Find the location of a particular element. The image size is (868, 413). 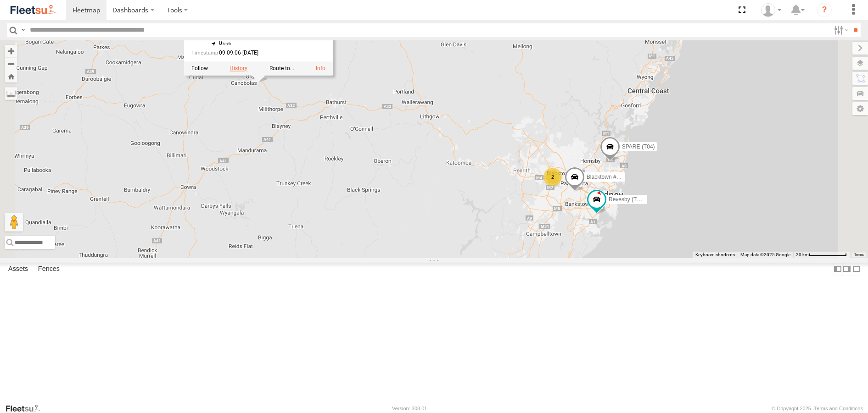

img: fleetsu-logo-horizontal.svg is located at coordinates (33, 10).